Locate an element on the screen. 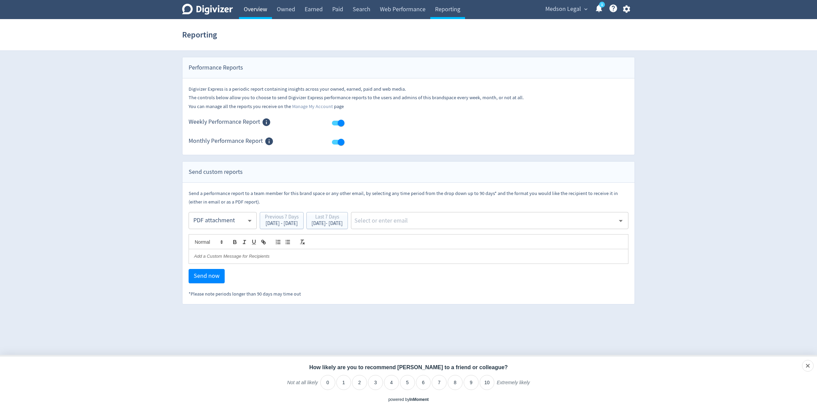 The image size is (817, 406). li: 9 is located at coordinates (471, 382).